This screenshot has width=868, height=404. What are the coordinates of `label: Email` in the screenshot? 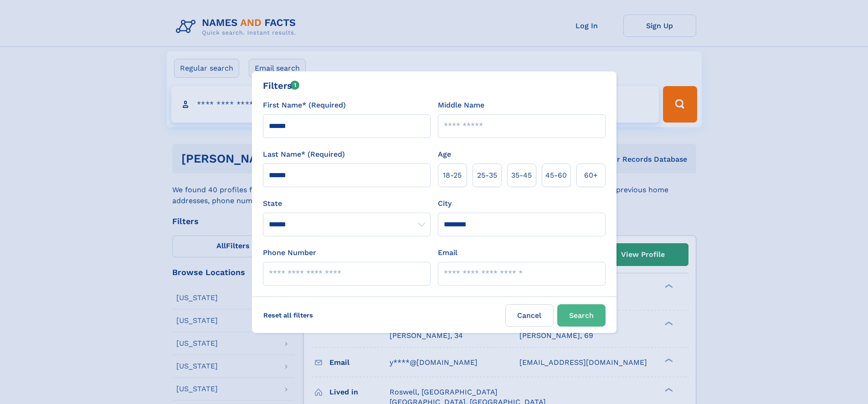 It's located at (448, 253).